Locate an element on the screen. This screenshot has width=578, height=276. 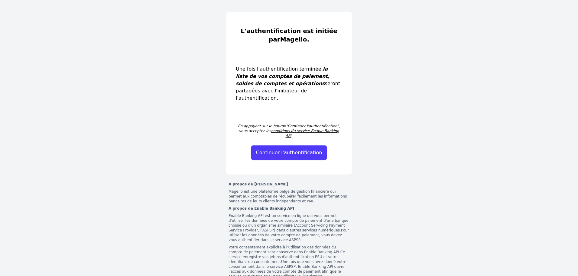
span: Enable Banking API est un service en ligne qui vous permet d'utiliser les données de votre compte... is located at coordinates (289, 223).